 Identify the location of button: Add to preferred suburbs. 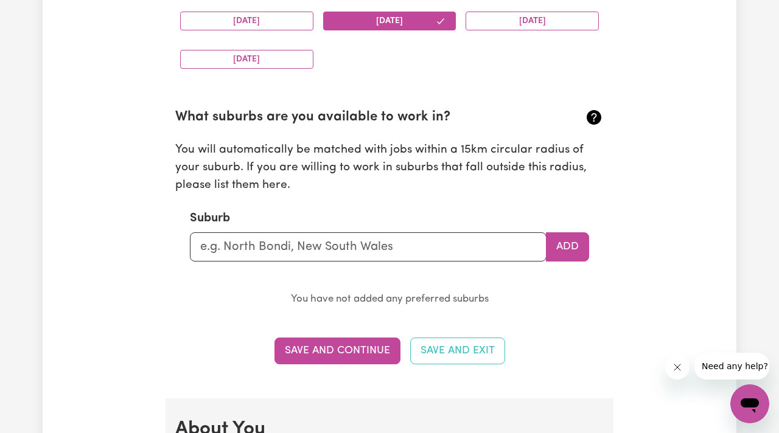
(567, 247).